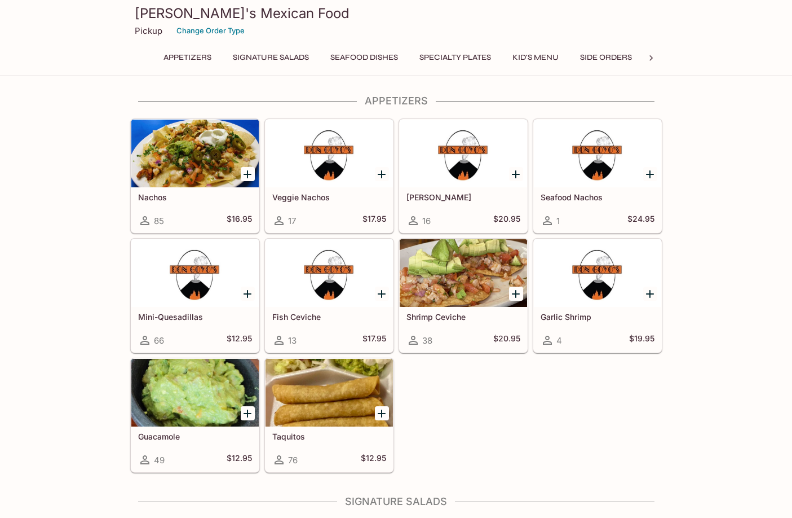 The image size is (792, 518). Describe the element at coordinates (248, 413) in the screenshot. I see `button: Add Guacamole` at that location.